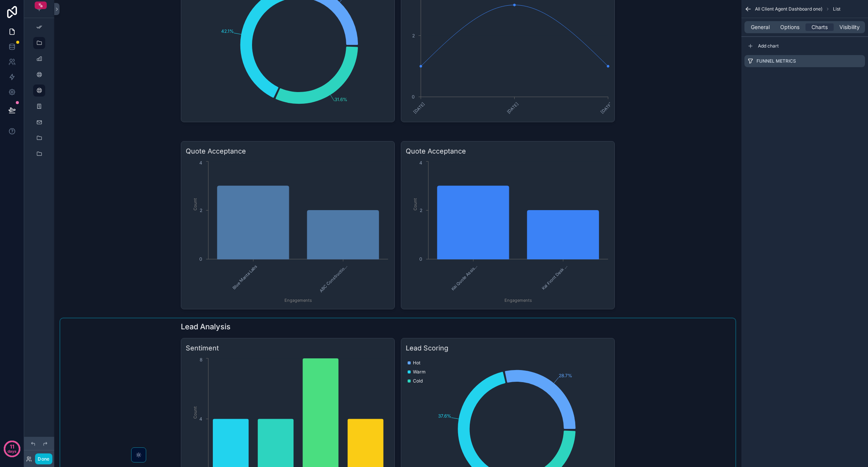  What do you see at coordinates (760, 27) in the screenshot?
I see `span: General` at bounding box center [760, 27].